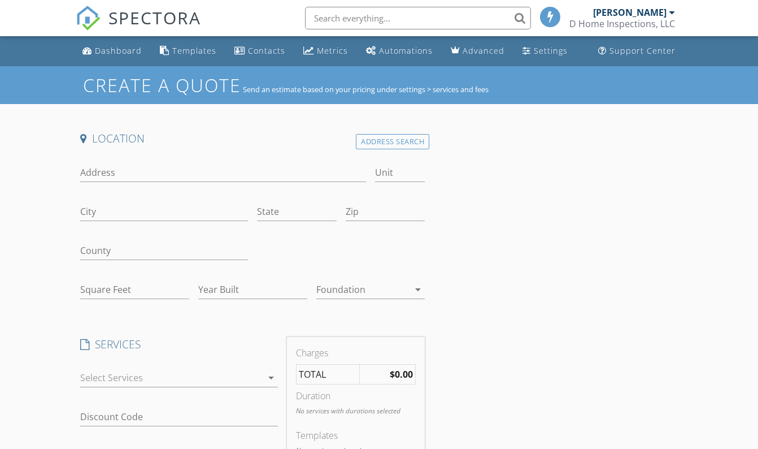 The height and width of the screenshot is (449, 758). I want to click on input: Discount Code, so click(179, 416).